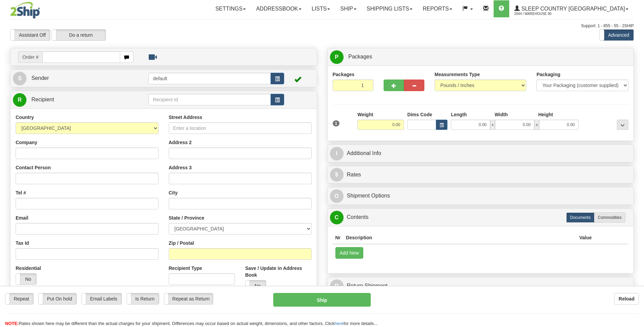  Describe the element at coordinates (338, 237) in the screenshot. I see `th: Nr` at that location.